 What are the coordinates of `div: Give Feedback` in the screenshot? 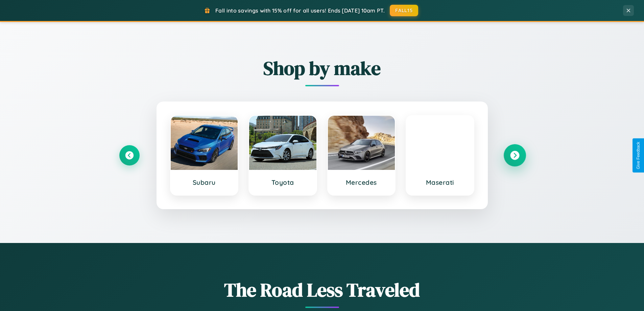 It's located at (639, 156).